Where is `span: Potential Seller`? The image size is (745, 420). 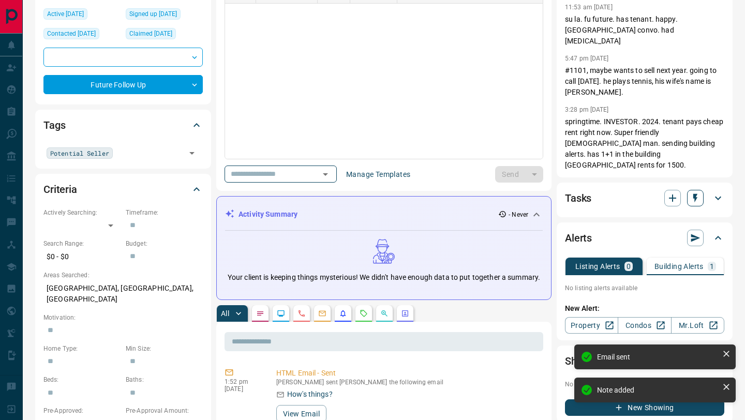
span: Potential Seller is located at coordinates (80, 153).